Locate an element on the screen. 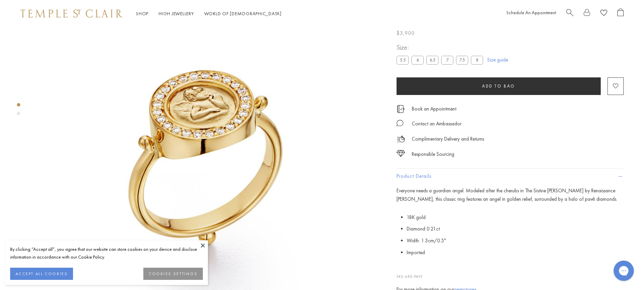  button: Add to bag is located at coordinates (499, 86).